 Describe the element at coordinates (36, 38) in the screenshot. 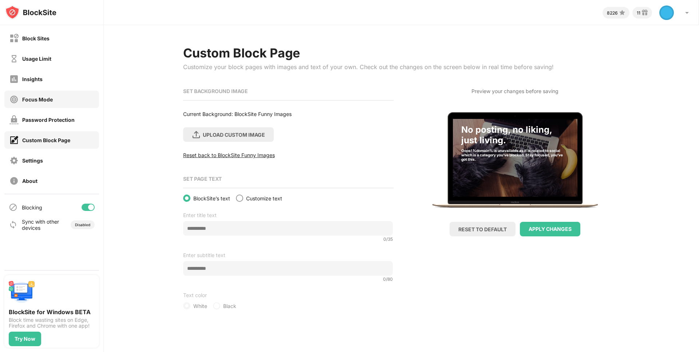

I see `div: Block Sites` at that location.